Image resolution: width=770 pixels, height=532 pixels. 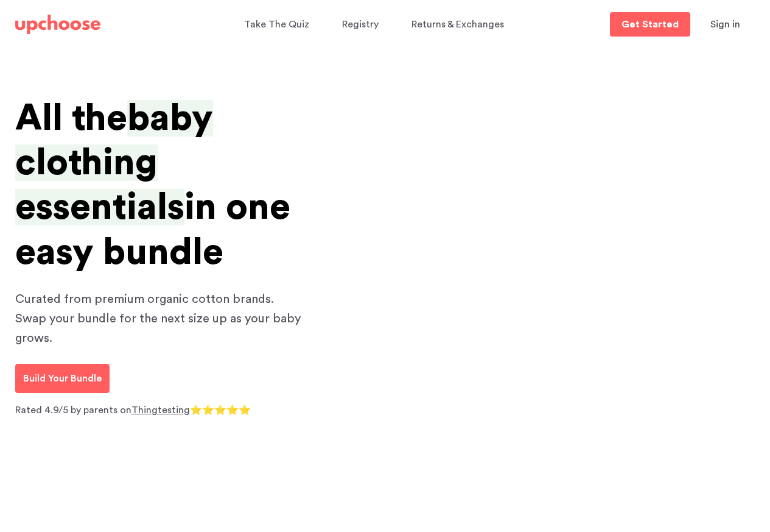 What do you see at coordinates (153, 229) in the screenshot?
I see `span: in one easy bundle` at bounding box center [153, 229].